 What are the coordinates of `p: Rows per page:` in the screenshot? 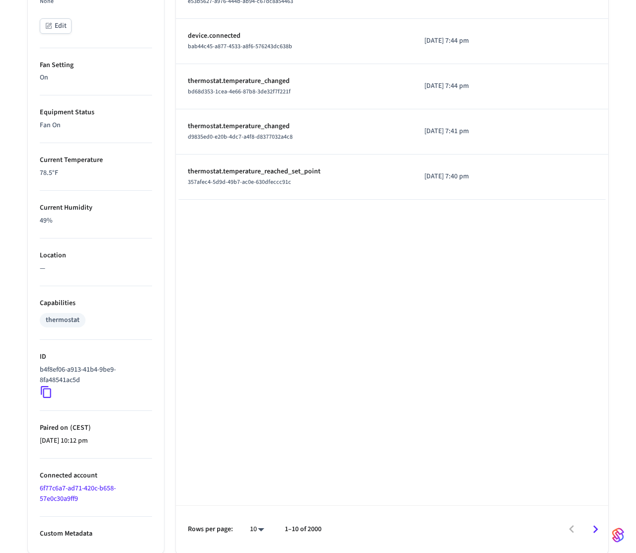 It's located at (210, 529).